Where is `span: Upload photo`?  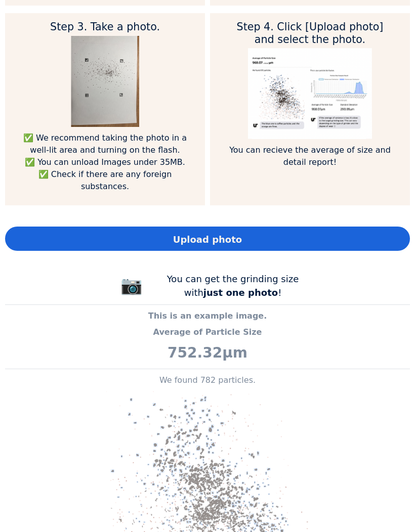
span: Upload photo is located at coordinates (208, 239).